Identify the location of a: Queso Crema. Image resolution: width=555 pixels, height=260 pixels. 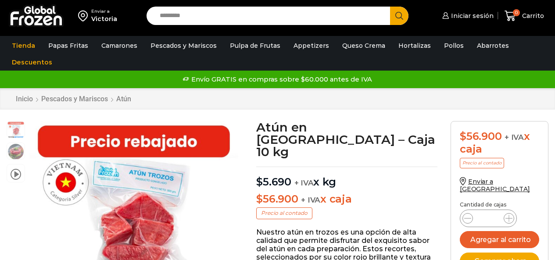
(364, 46).